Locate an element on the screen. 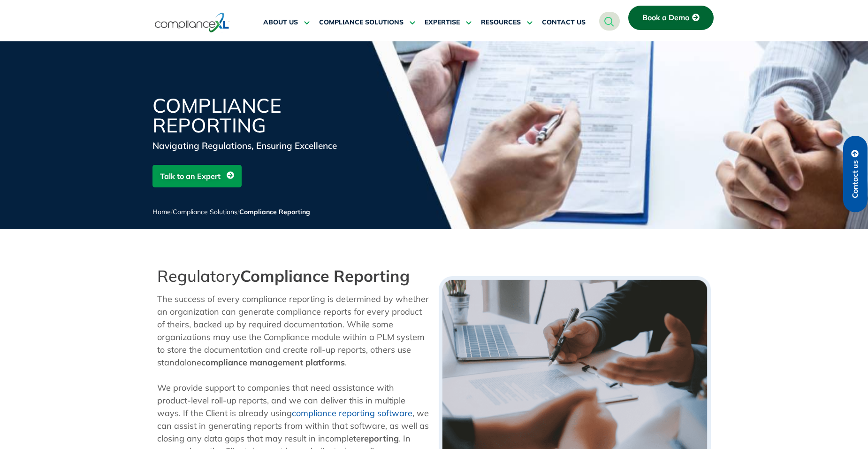 This screenshot has width=868, height=449. span: Compliance Reporting is located at coordinates (274, 212).